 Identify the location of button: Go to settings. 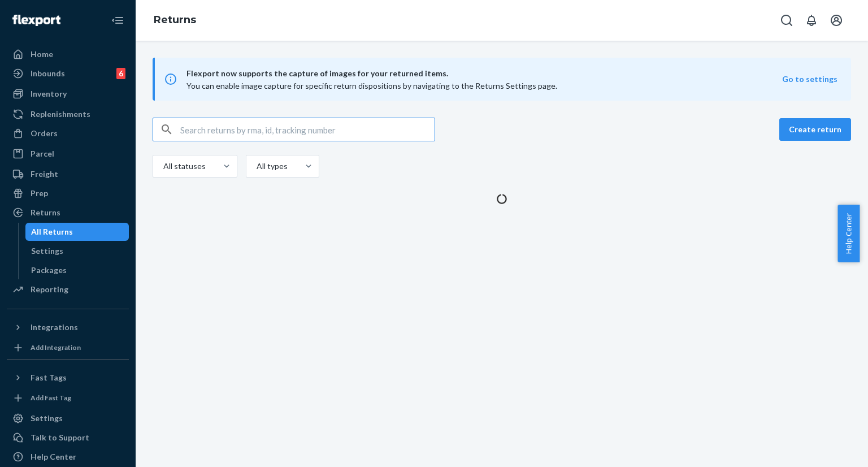
(810, 79).